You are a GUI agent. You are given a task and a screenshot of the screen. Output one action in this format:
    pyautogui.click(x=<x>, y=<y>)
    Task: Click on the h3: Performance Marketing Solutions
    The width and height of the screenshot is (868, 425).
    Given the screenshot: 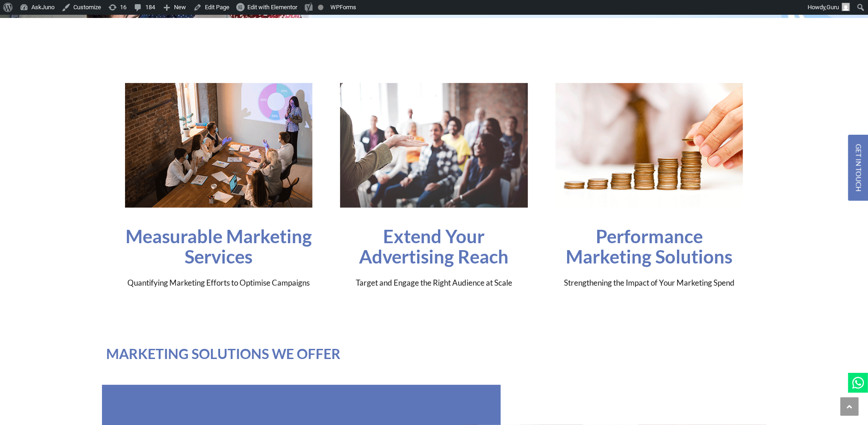 What is the action you would take?
    pyautogui.click(x=649, y=247)
    